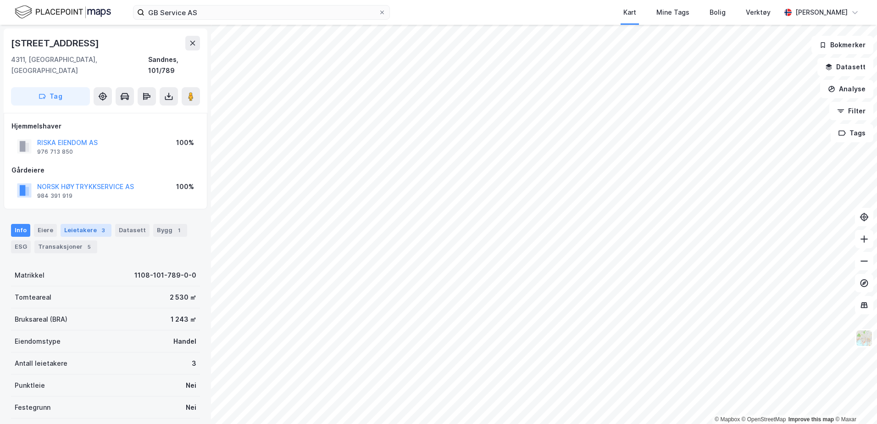  What do you see at coordinates (854, 402) in the screenshot?
I see `div: Chat Widget` at bounding box center [854, 402].